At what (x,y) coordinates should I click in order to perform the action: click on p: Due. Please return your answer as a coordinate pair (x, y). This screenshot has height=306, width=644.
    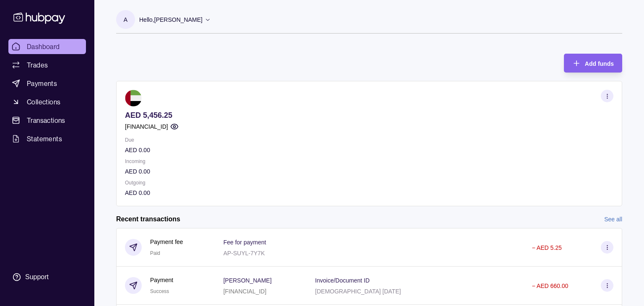
    Looking at the image, I should click on (369, 140).